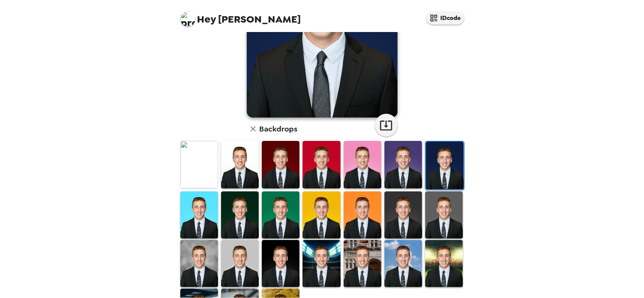 The image size is (644, 298). I want to click on button: IDcode, so click(445, 18).